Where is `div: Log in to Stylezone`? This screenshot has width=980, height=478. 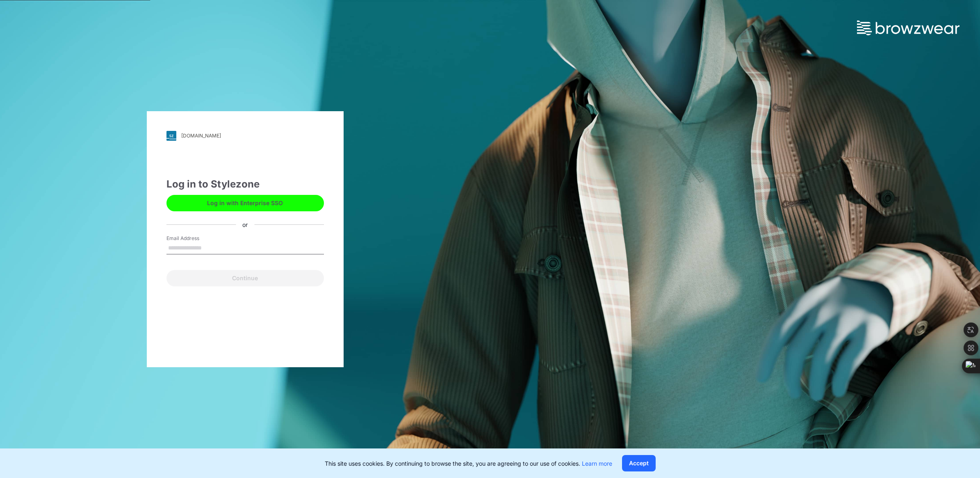
div: Log in to Stylezone is located at coordinates (245, 184).